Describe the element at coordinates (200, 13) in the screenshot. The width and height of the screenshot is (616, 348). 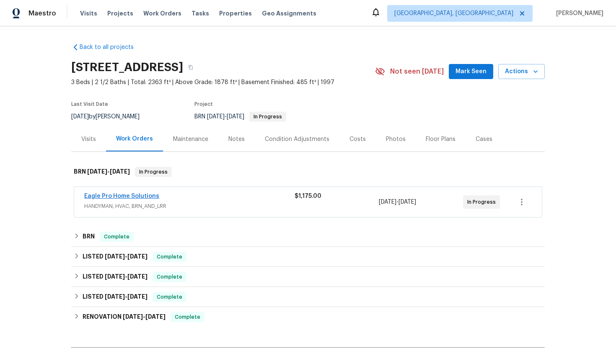
I see `span: Tasks` at that location.